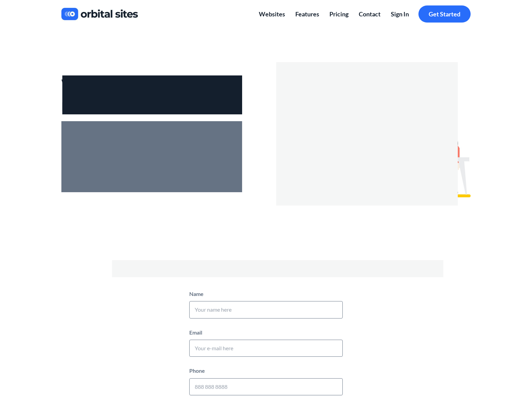 The image size is (532, 396). I want to click on input: 888 888 8888, so click(266, 387).